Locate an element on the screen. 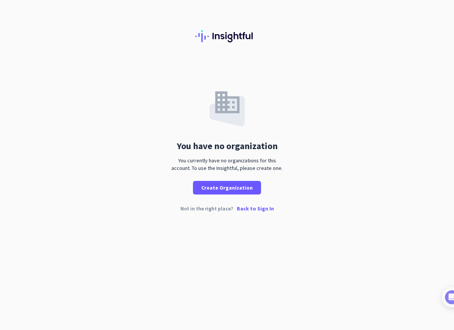  div: You currently have no organizations for this account. To use the Insightful, please create one. is located at coordinates (227, 164).